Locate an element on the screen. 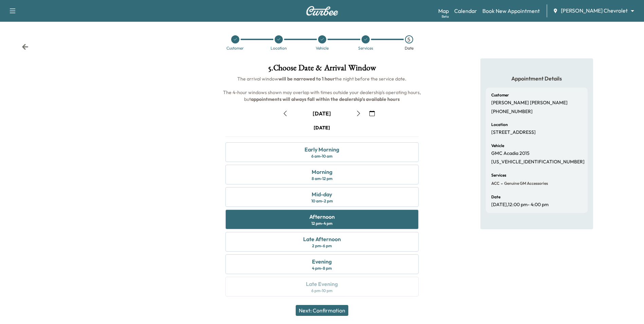  div: Afternoon is located at coordinates (322, 217).